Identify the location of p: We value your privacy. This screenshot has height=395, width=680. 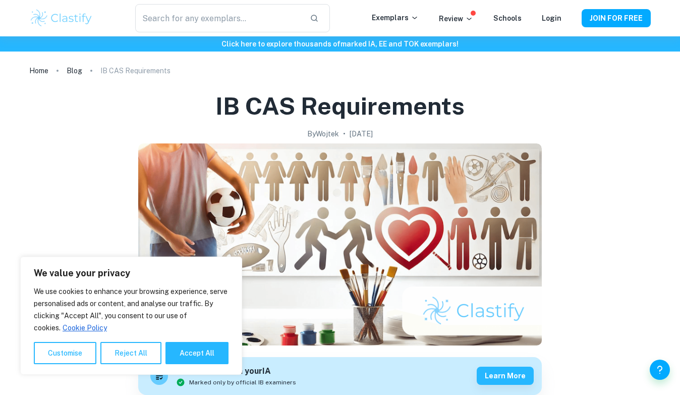
(131, 273).